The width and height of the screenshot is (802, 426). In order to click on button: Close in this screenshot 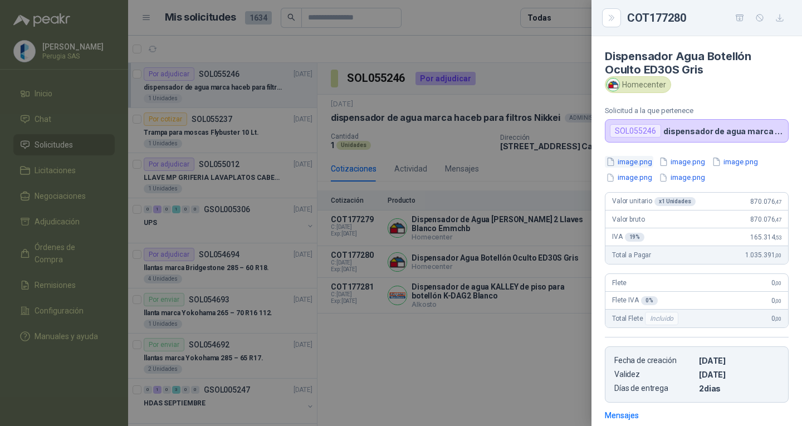, I will do `click(612, 18)`.